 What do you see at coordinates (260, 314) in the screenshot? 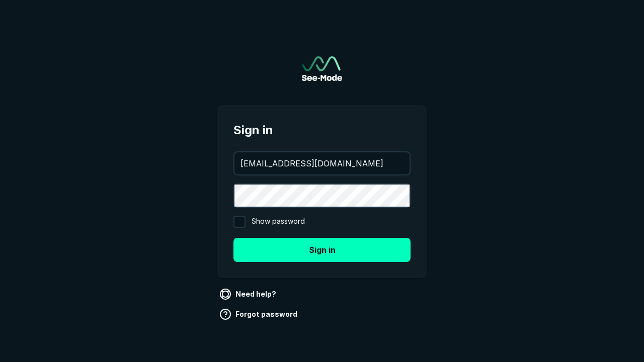
I see `a: Forgot password` at bounding box center [260, 314].